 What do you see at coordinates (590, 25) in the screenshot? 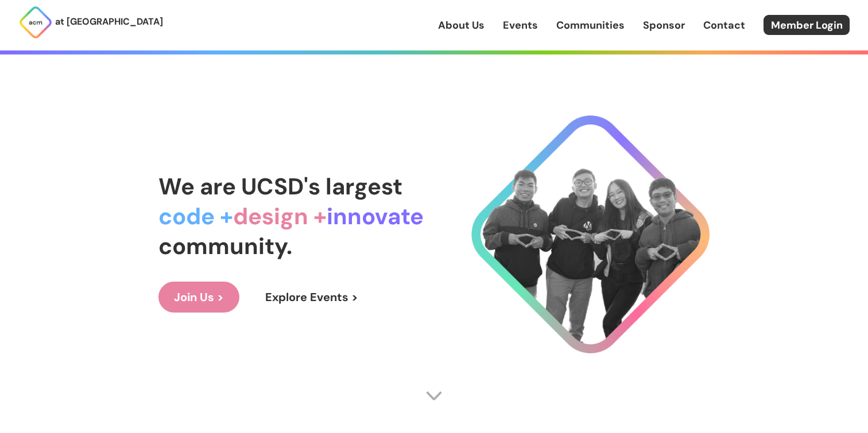
I see `a: Communities` at bounding box center [590, 25].